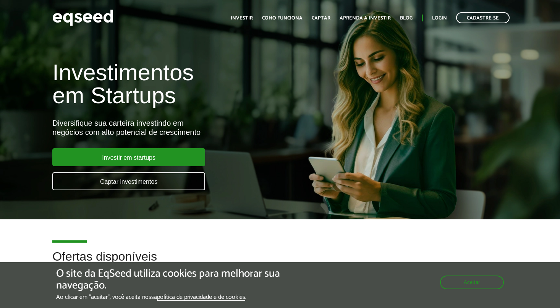  I want to click on img: EqSeed, so click(83, 18).